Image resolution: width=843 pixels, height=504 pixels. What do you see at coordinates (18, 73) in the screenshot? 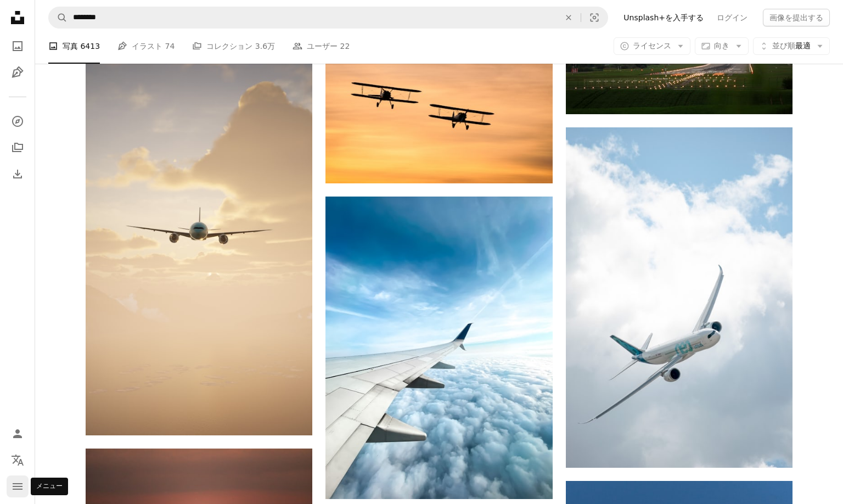
I see `a: イラスト` at bounding box center [18, 73].